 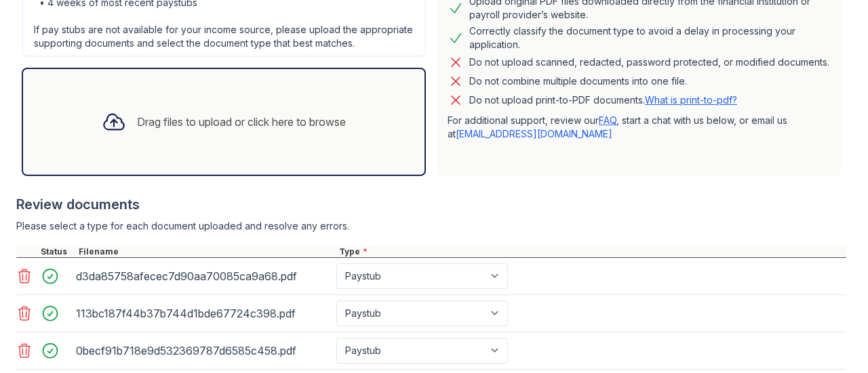 I want to click on div: Status, so click(x=57, y=252).